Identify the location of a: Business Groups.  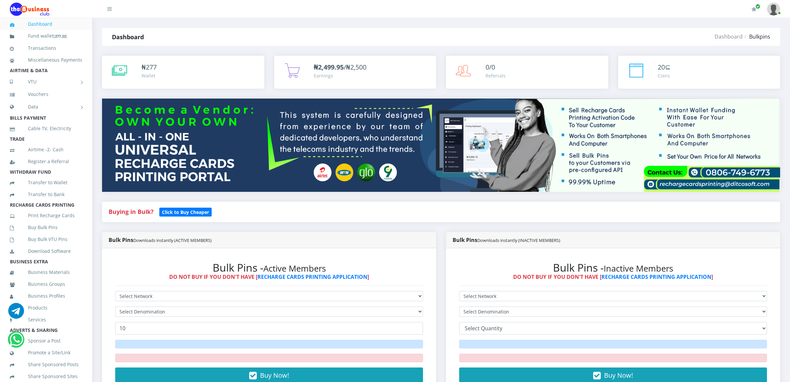
(46, 284).